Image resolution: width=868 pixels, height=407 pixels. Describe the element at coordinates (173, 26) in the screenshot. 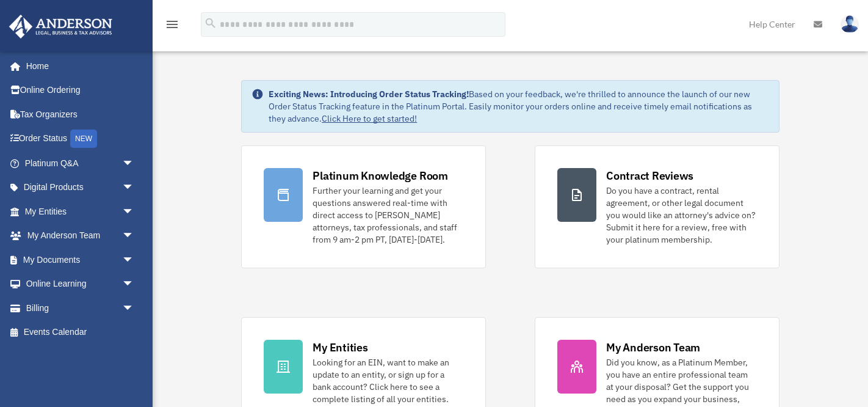

I see `a: menu` at that location.